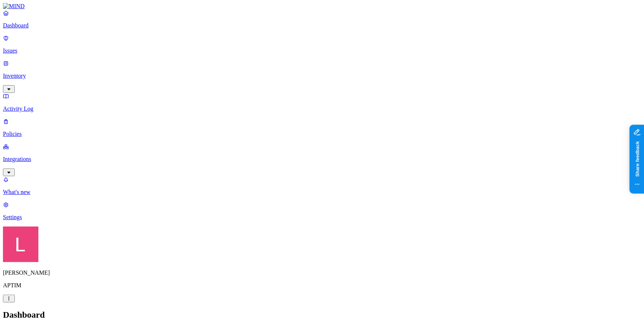  What do you see at coordinates (21, 244) in the screenshot?
I see `img: Landen Brown` at bounding box center [21, 244].